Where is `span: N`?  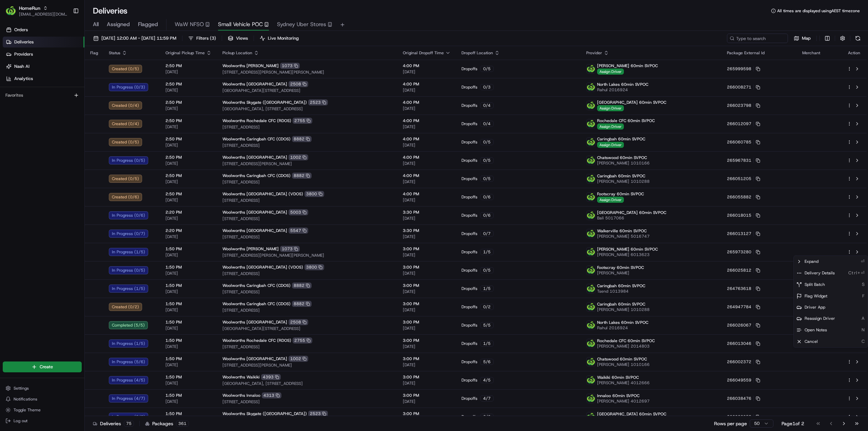 span: N is located at coordinates (863, 330).